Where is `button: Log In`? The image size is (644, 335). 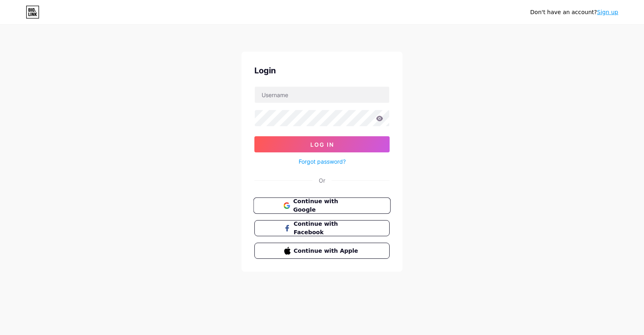 button: Log In is located at coordinates (322, 144).